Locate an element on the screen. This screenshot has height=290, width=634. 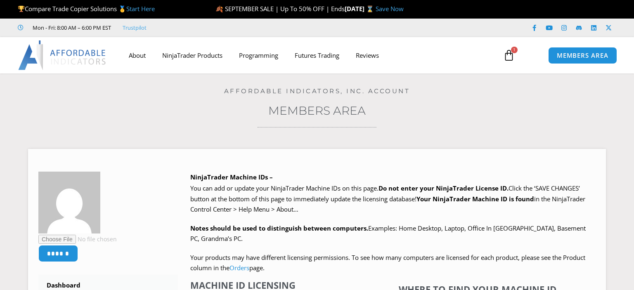
img: LogoAI | Affordable Indicators – NinjaTrader is located at coordinates (62, 55).